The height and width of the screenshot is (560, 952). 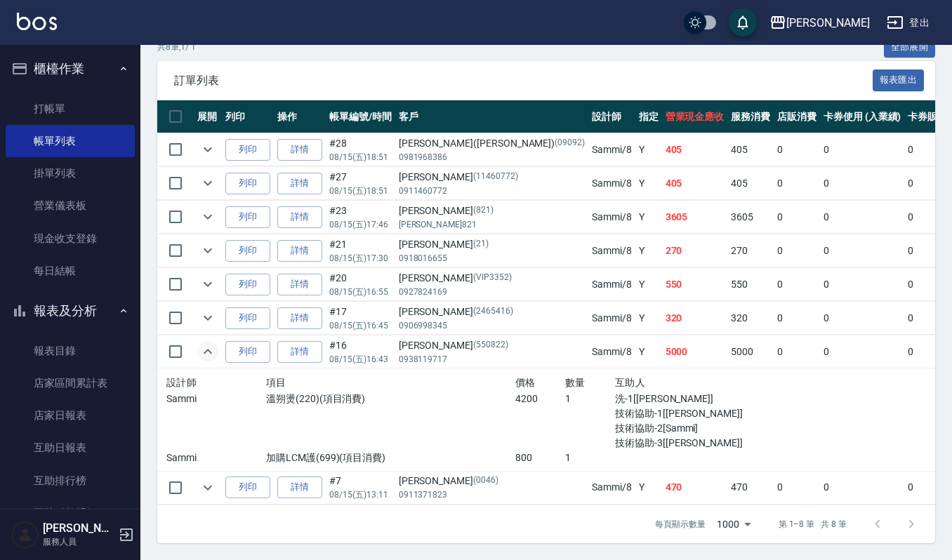 What do you see at coordinates (910, 47) in the screenshot?
I see `button: 全部展開` at bounding box center [910, 47].